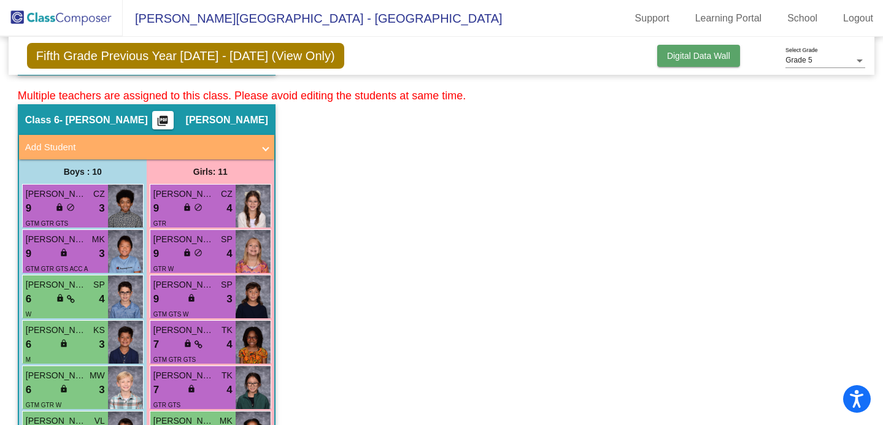 This screenshot has height=425, width=883. I want to click on a: Learning Portal, so click(729, 18).